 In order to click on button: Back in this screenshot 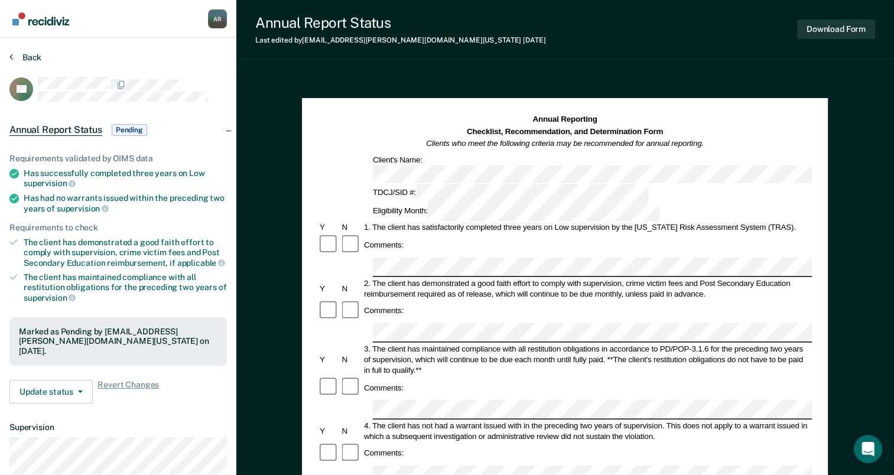, I will do `click(25, 57)`.